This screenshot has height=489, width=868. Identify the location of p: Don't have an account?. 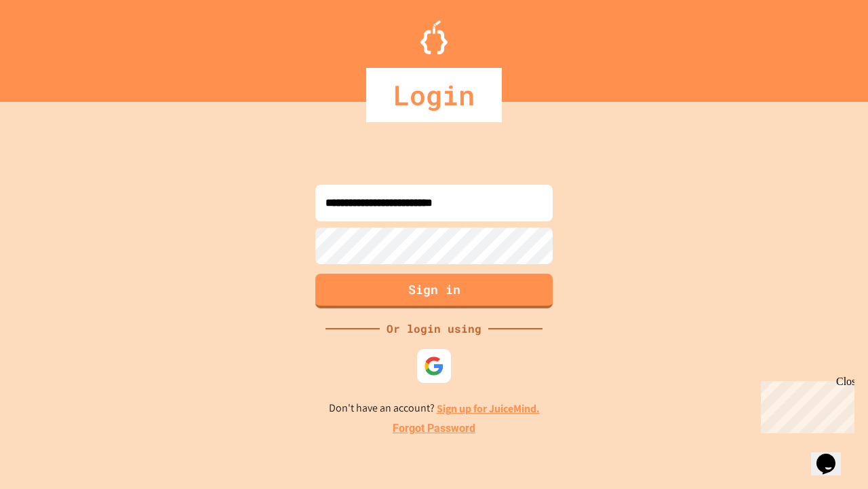
(434, 408).